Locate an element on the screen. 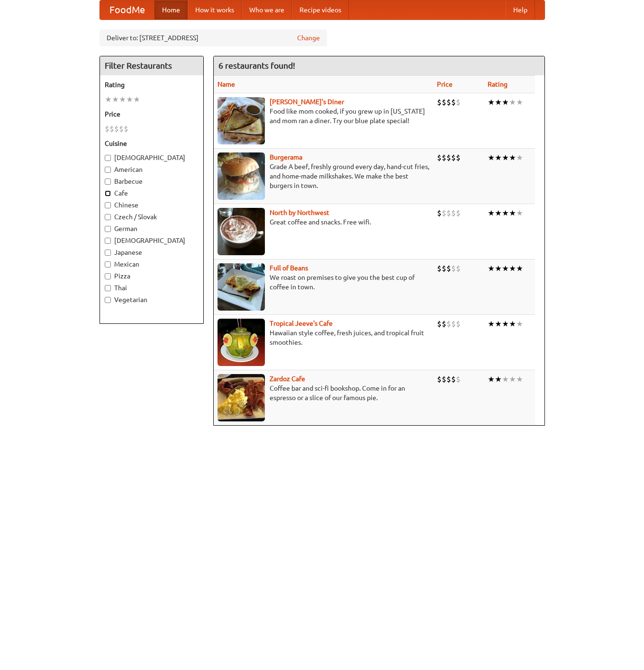  b: Burgerama is located at coordinates (286, 157).